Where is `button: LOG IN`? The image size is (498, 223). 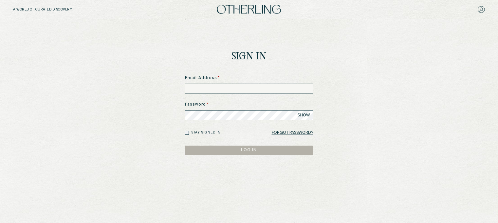 button: LOG IN is located at coordinates (249, 150).